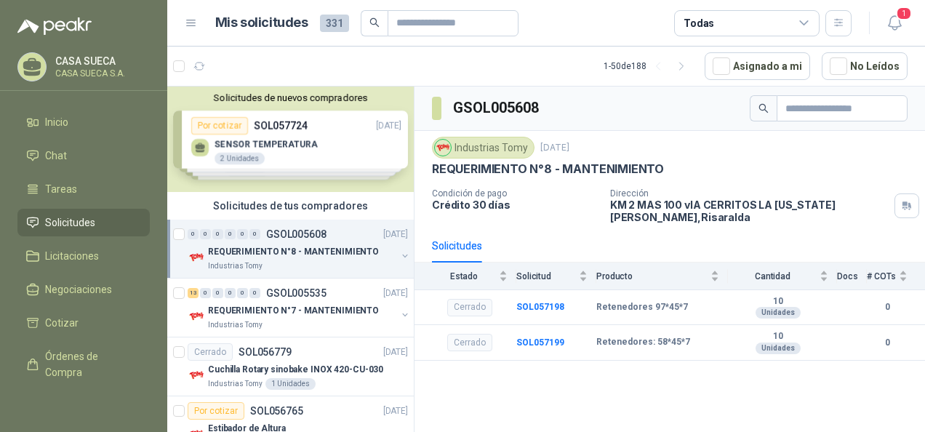  I want to click on a: SOL057199, so click(540, 342).